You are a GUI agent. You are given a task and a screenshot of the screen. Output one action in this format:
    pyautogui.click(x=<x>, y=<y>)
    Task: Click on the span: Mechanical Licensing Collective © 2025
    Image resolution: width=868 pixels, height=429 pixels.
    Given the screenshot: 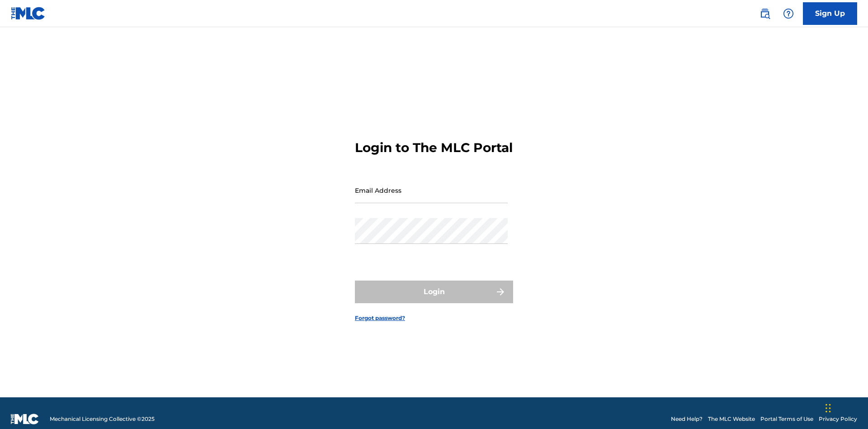 What is the action you would take?
    pyautogui.click(x=102, y=419)
    